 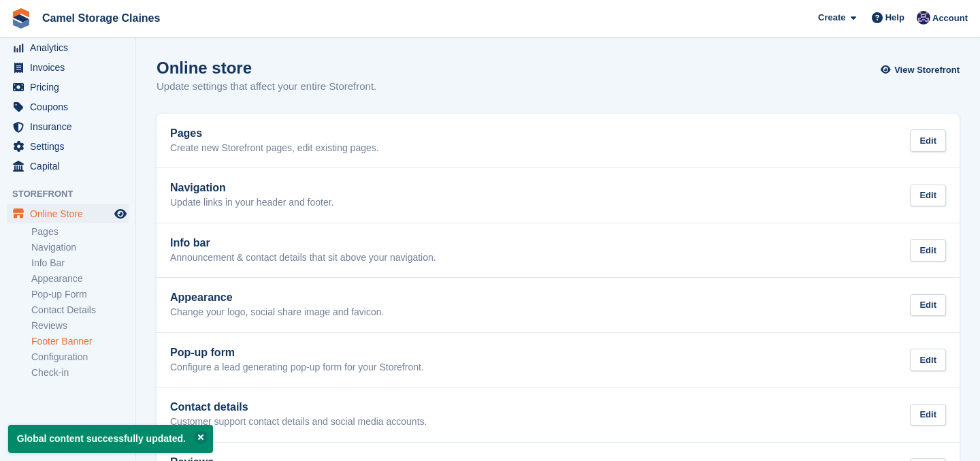 What do you see at coordinates (80, 262) in the screenshot?
I see `a: Info Bar` at bounding box center [80, 262].